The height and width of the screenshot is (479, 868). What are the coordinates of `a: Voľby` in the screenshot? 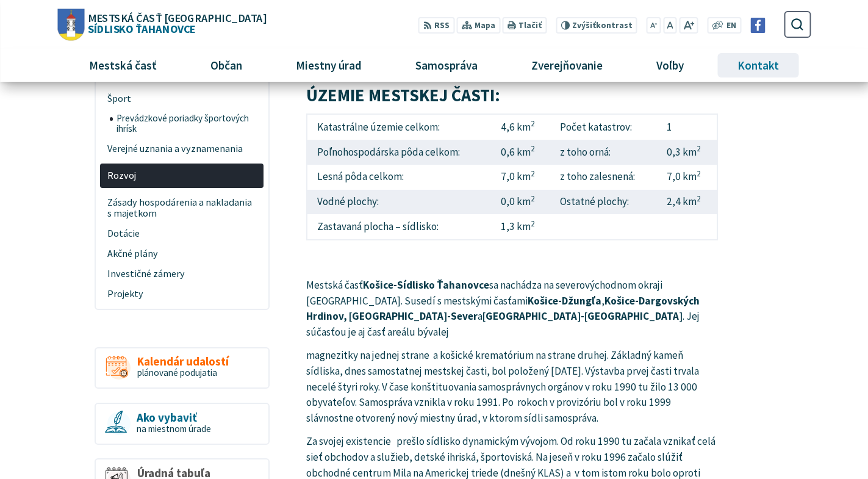 It's located at (671, 65).